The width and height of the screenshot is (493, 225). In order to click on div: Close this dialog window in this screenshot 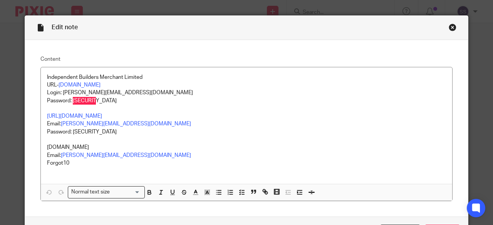, I will do `click(453, 27)`.